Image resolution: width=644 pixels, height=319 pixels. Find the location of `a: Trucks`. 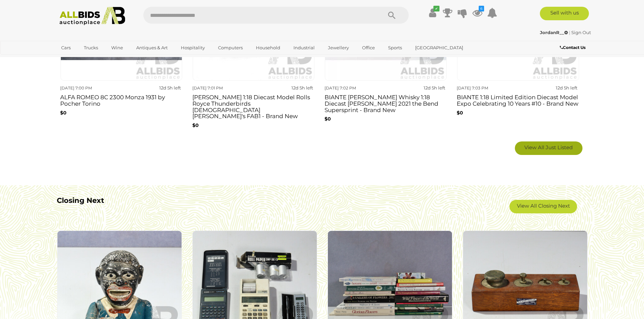

a: Trucks is located at coordinates (91, 48).